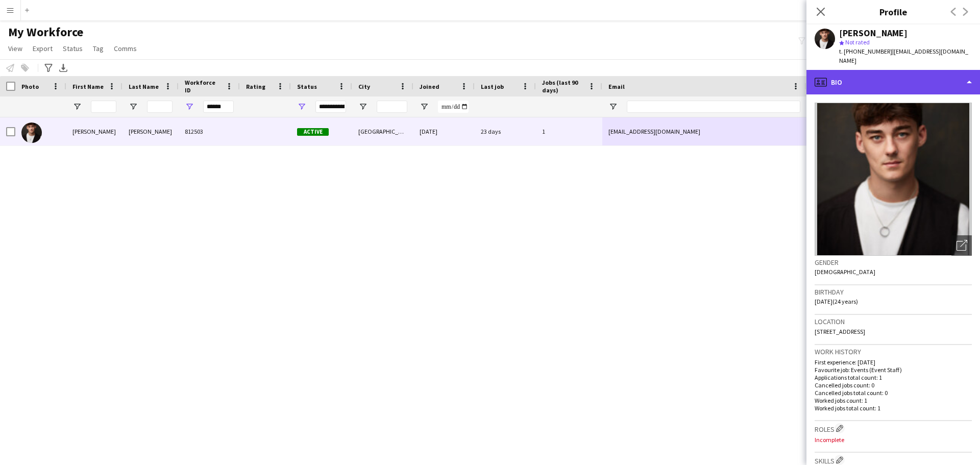  Describe the element at coordinates (209, 131) in the screenshot. I see `div: 812503` at that location.